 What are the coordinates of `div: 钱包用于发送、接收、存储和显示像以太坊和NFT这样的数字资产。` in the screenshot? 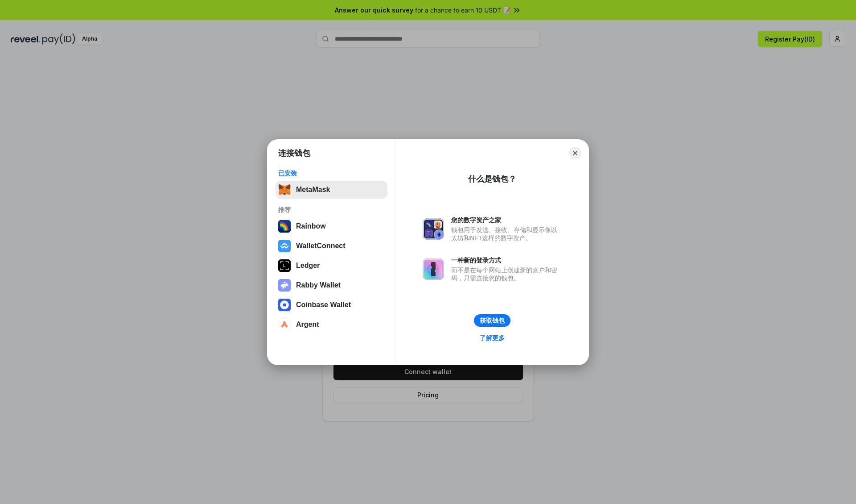 It's located at (507, 234).